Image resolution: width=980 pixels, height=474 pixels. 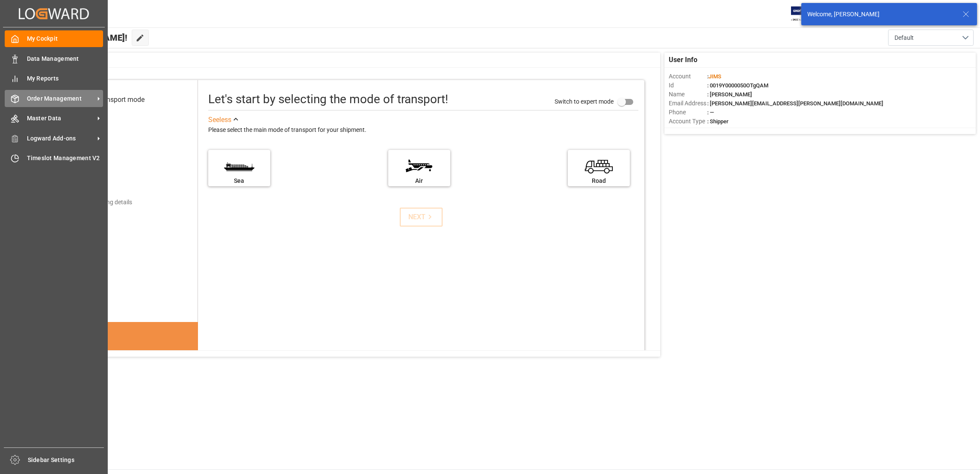 I want to click on span: Switch to expert mode, so click(x=584, y=101).